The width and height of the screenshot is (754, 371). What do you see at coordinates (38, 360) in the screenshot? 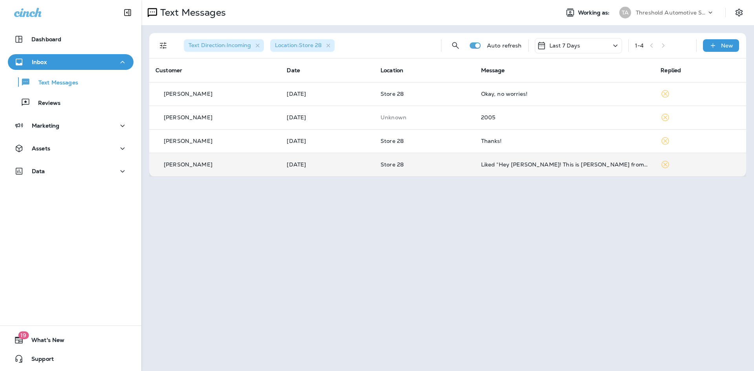
I see `span: Support` at bounding box center [38, 360].